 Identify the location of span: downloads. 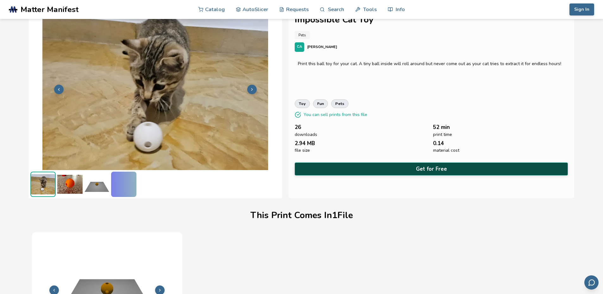
(306, 135).